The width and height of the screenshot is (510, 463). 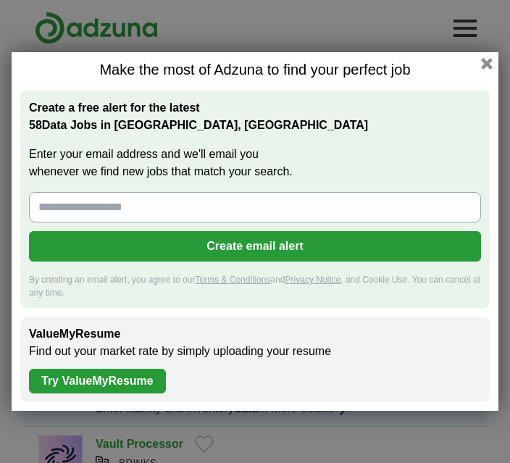 I want to click on button: Create email alert, so click(x=255, y=246).